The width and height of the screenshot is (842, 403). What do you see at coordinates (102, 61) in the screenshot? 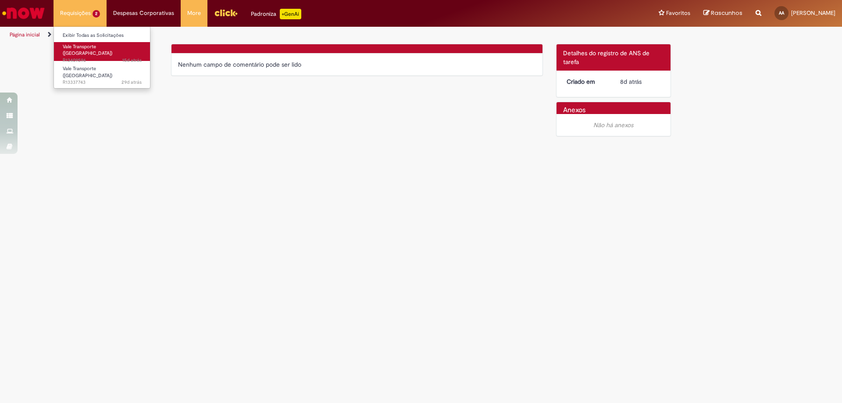
I see `span: R13409596` at bounding box center [102, 61].